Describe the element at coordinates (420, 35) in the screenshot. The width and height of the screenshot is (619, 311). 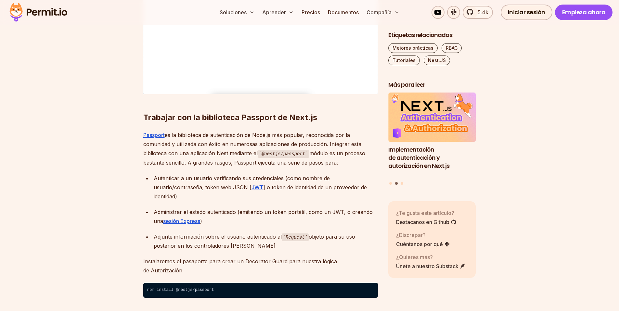
I see `font: Etiquetas relacionadas` at that location.